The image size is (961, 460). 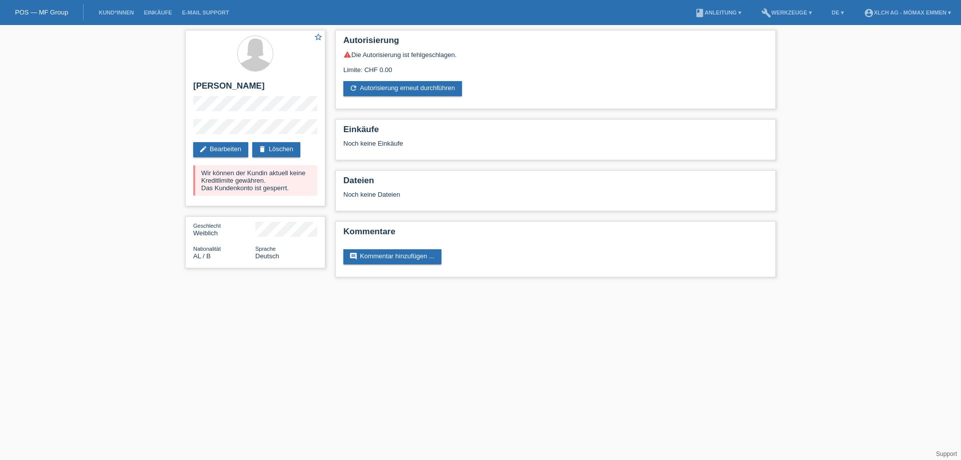 I want to click on i: delete, so click(x=262, y=149).